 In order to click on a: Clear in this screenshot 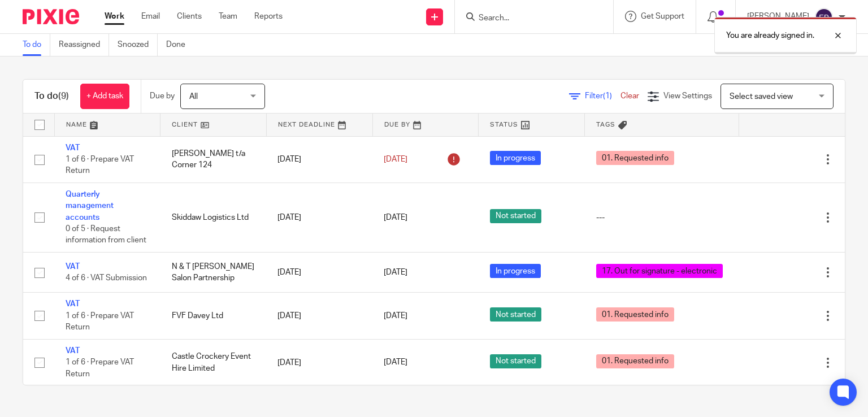, I will do `click(630, 96)`.